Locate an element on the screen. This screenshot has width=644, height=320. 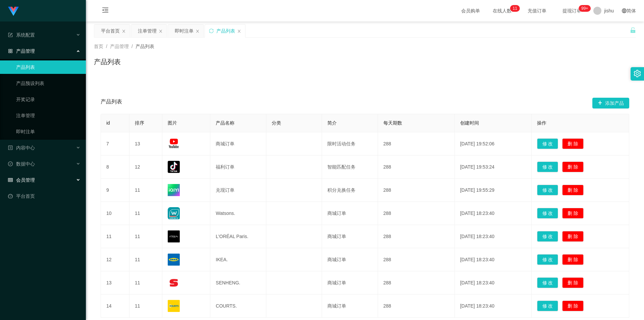
span: 创建时间 is located at coordinates (470, 123).